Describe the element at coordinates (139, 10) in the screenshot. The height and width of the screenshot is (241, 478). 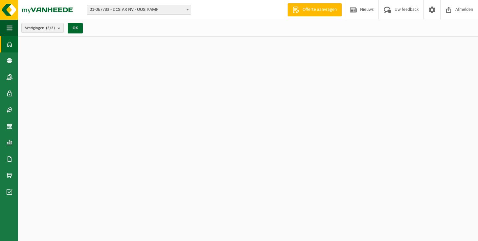
I see `span: 01-067733 - DCSTAR NV - OOSTKAMP` at that location.